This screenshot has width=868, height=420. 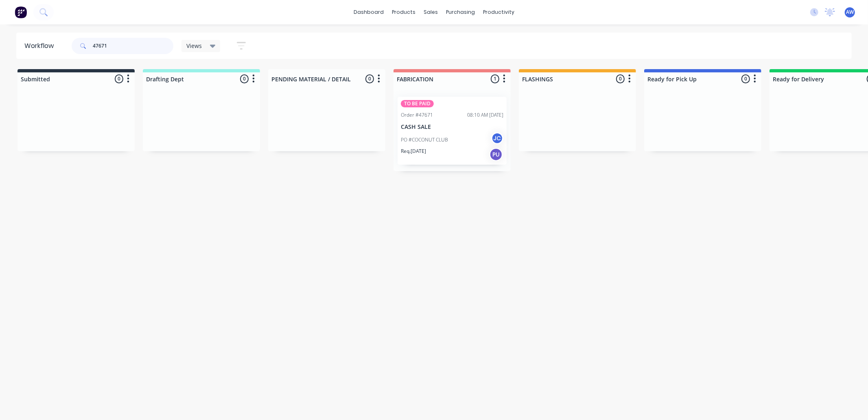 I want to click on div: products, so click(x=404, y=12).